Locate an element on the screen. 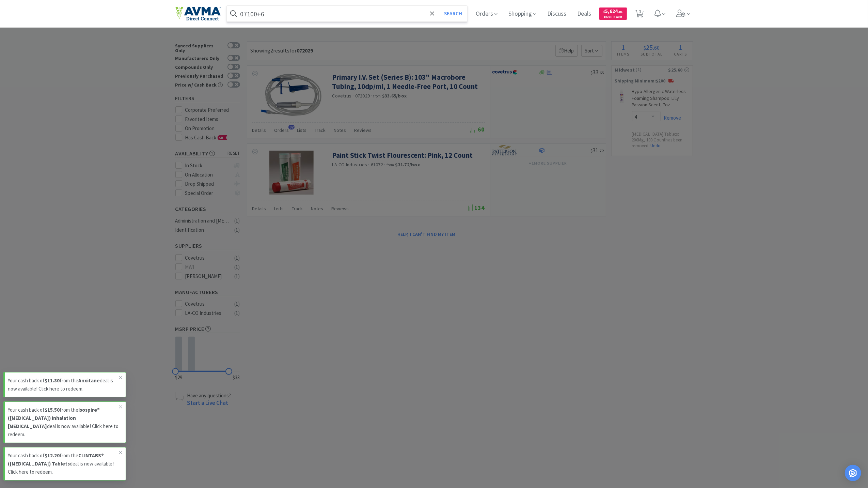 The image size is (868, 488). img: e4e33dab9f054f5782a47901c742baa9_102.png is located at coordinates (199, 14).